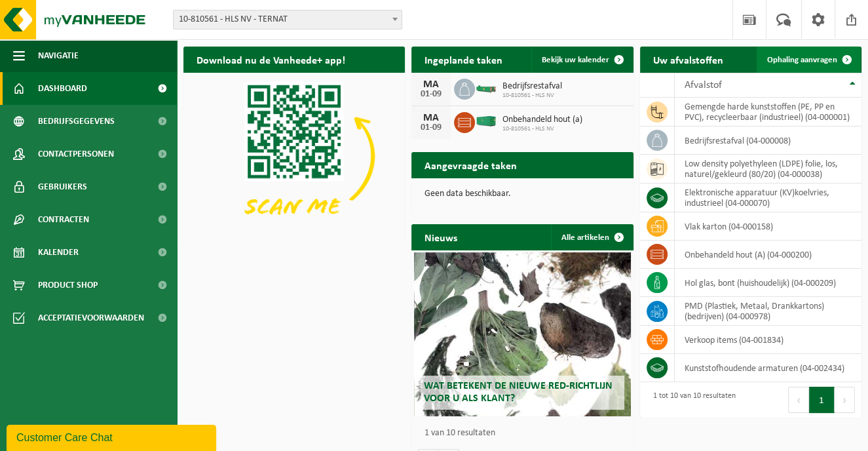  Describe the element at coordinates (768, 112) in the screenshot. I see `td: gemengde harde kunststoffen (PE, PP en PVC), recycleerbaar (industrieel) (04-000001)` at that location.